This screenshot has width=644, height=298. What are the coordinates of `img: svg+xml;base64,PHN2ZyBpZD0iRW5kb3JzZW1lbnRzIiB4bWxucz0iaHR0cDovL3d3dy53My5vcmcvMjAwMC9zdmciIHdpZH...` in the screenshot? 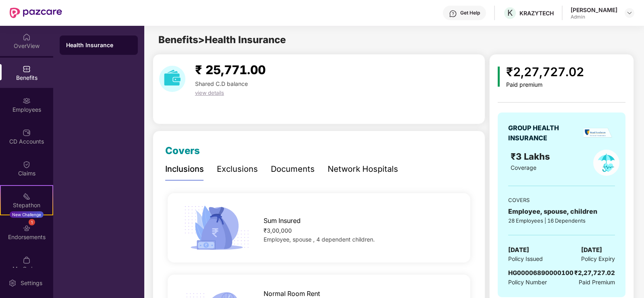 It's located at (27, 228).